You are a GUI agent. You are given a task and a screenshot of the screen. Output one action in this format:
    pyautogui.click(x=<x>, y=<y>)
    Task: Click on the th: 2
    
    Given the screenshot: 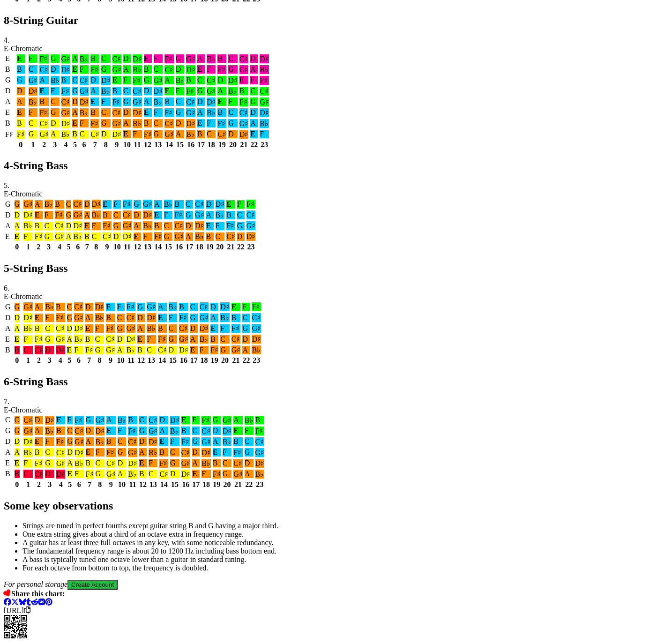 What is the action you would take?
    pyautogui.click(x=44, y=145)
    